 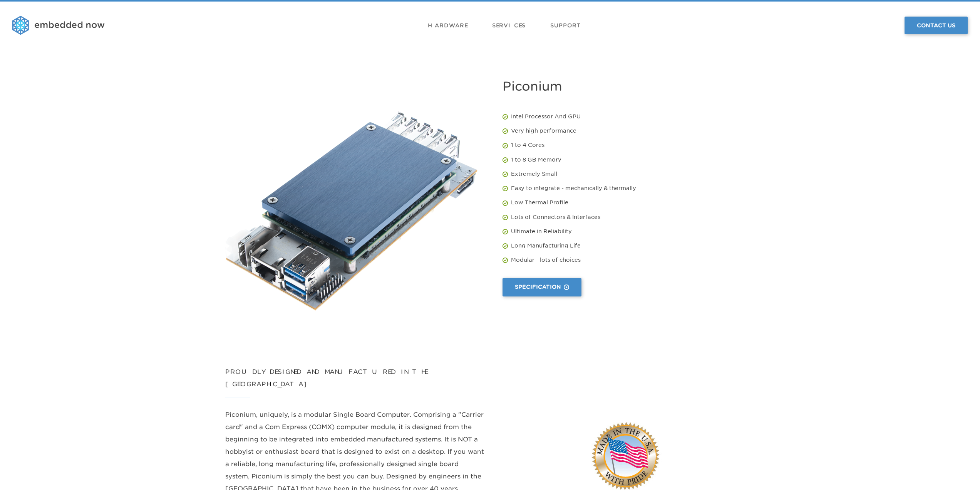 What do you see at coordinates (629, 116) in the screenshot?
I see `li: Intel Processor And GPU` at bounding box center [629, 116].